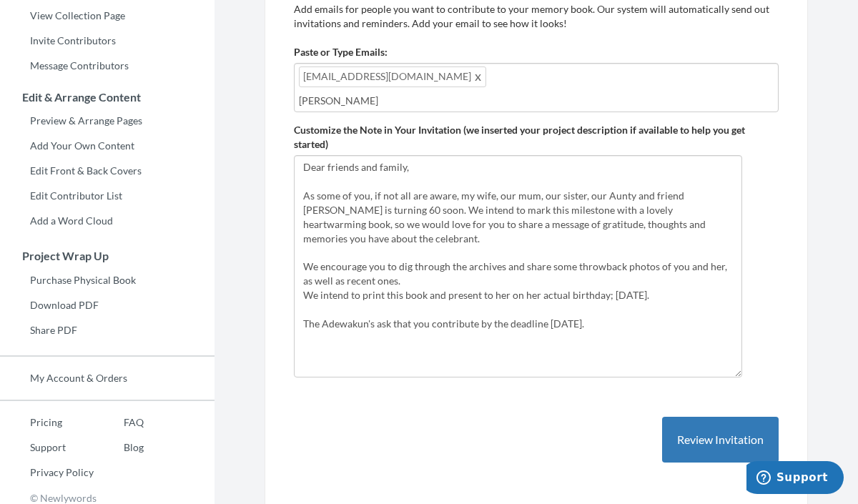  I want to click on textarea: As some of you, if not all are aware, my wife, our mum, our sister, our Aunty and friend [PERSON_..., so click(518, 266).